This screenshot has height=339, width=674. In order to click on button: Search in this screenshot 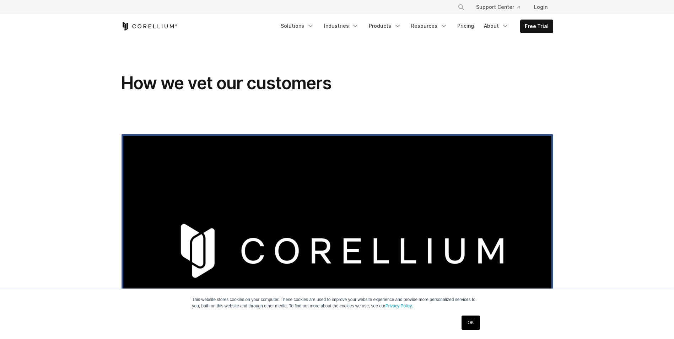, I will do `click(461, 7)`.